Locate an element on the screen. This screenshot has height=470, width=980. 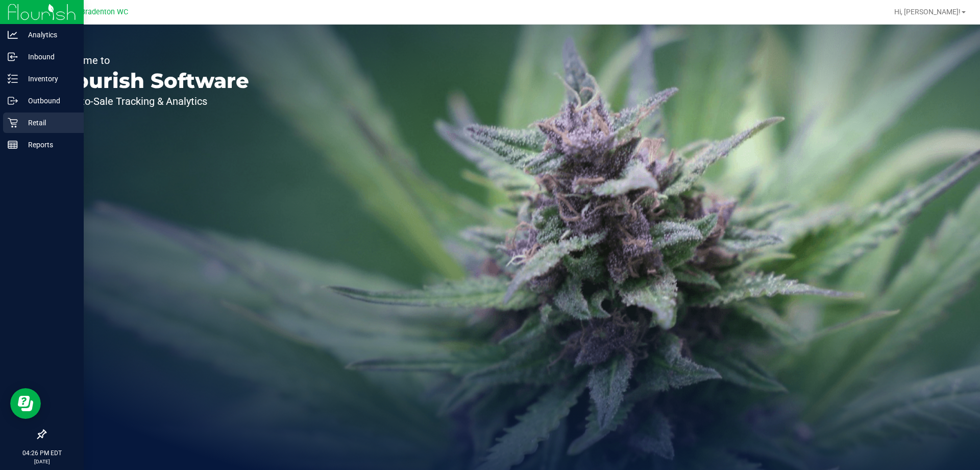
inline-svg: Inbound is located at coordinates (13, 57).